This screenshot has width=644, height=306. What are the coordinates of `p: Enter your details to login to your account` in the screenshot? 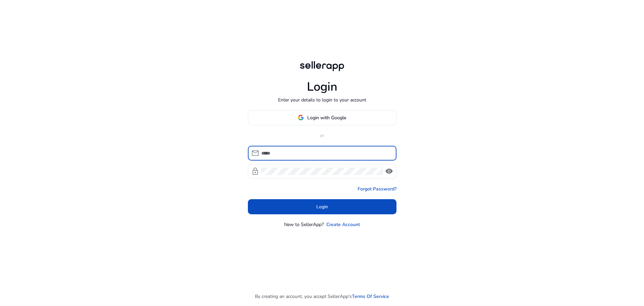 It's located at (322, 100).